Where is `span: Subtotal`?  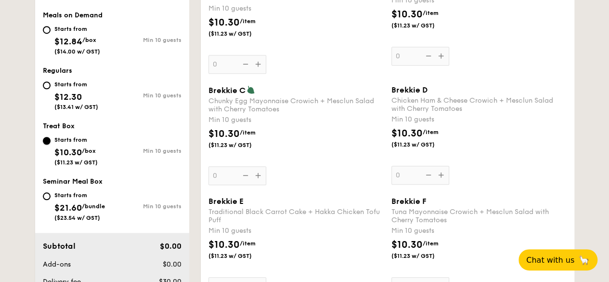
span: Subtotal is located at coordinates (59, 246).